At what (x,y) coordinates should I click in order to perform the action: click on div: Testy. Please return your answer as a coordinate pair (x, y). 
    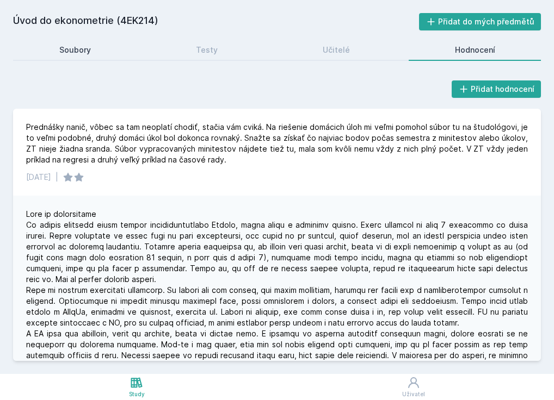
    Looking at the image, I should click on (207, 50).